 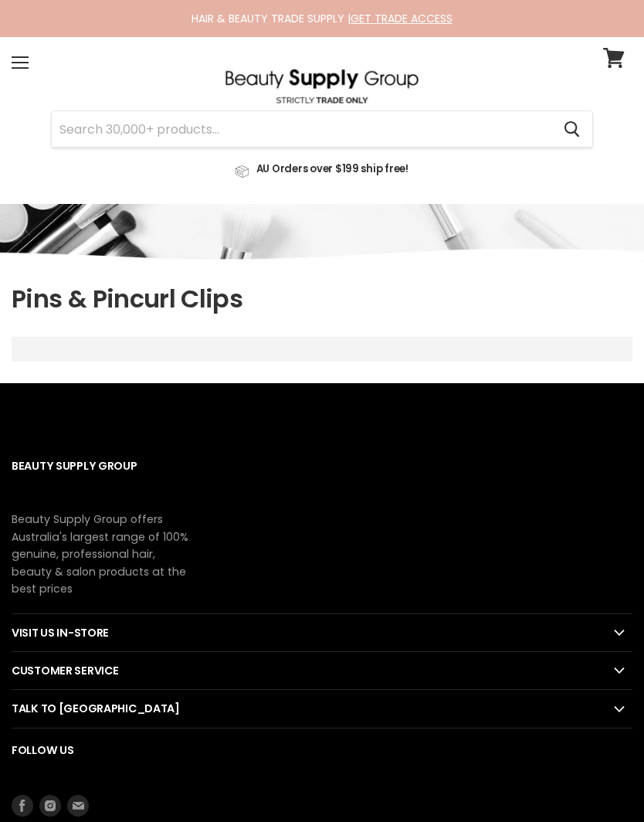 I want to click on form: Product, so click(x=322, y=129).